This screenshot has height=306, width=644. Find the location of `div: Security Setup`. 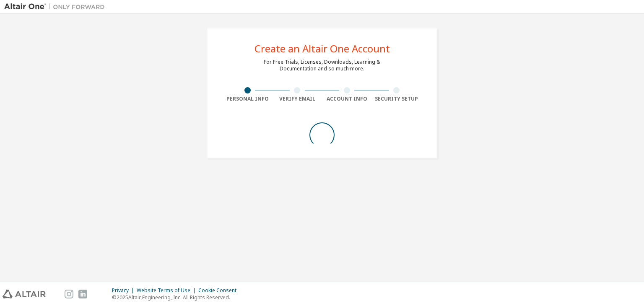

div: Security Setup is located at coordinates (397, 99).